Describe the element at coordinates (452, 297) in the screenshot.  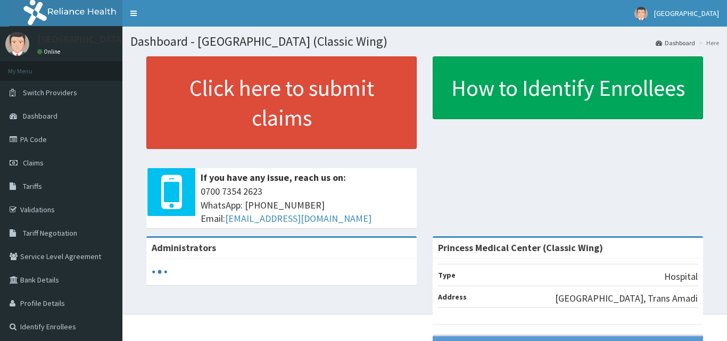
I see `b: Address` at that location.